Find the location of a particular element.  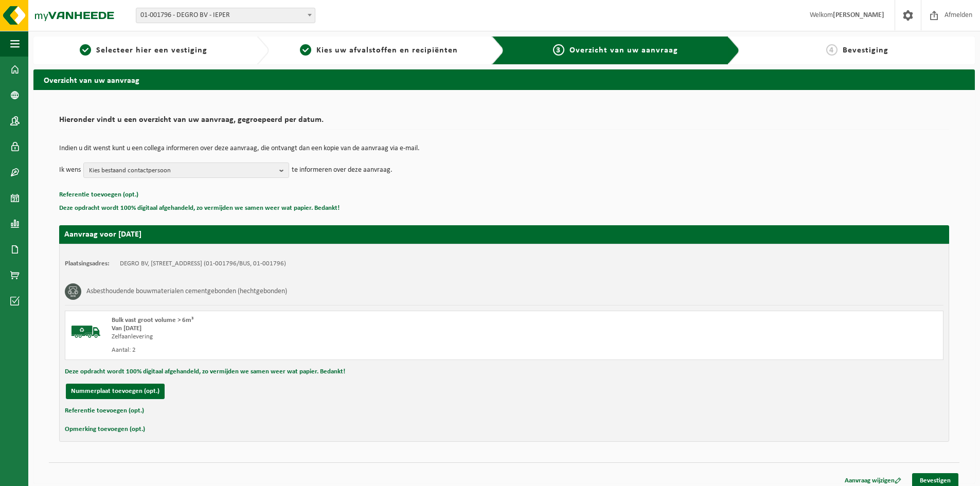

span: Bevestiging is located at coordinates (866, 50).